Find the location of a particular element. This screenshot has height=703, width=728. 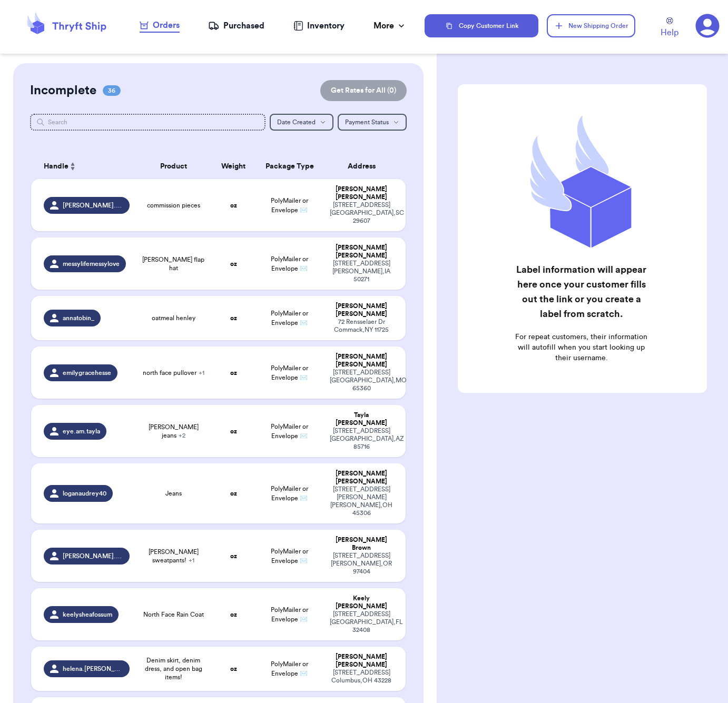

div: Orders is located at coordinates (160, 25).